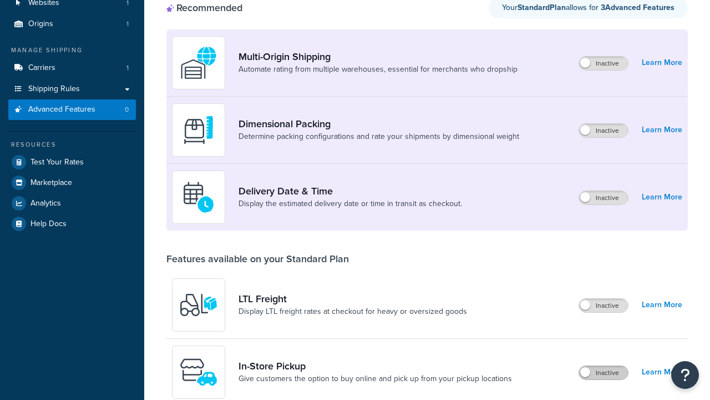 The height and width of the screenshot is (400, 710). Describe the element at coordinates (72, 24) in the screenshot. I see `li: Origins` at that location.